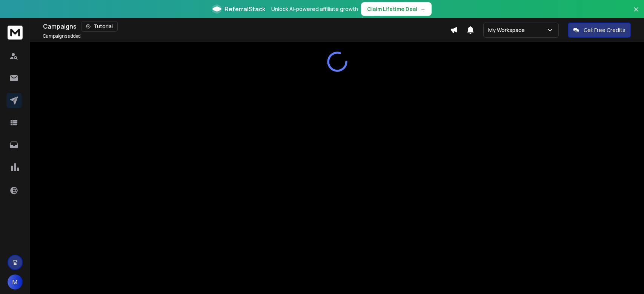 This screenshot has width=644, height=294. What do you see at coordinates (247, 26) in the screenshot?
I see `div: Campaigns` at bounding box center [247, 26].